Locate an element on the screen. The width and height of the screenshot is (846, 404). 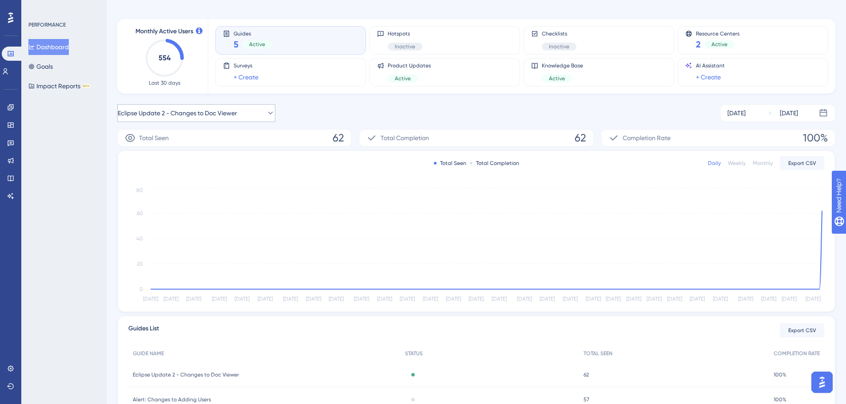
span: Total Seen is located at coordinates (154, 138).